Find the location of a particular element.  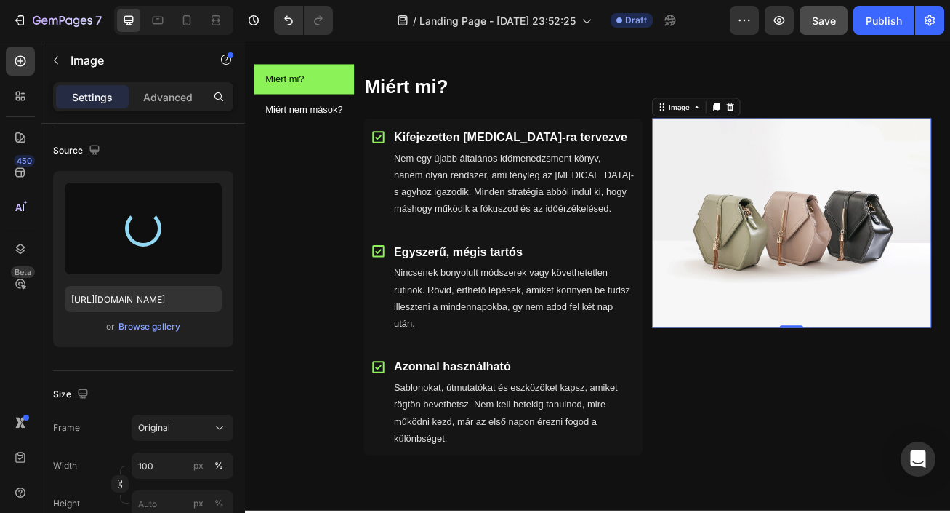

input: px% is located at coordinates (183, 465).